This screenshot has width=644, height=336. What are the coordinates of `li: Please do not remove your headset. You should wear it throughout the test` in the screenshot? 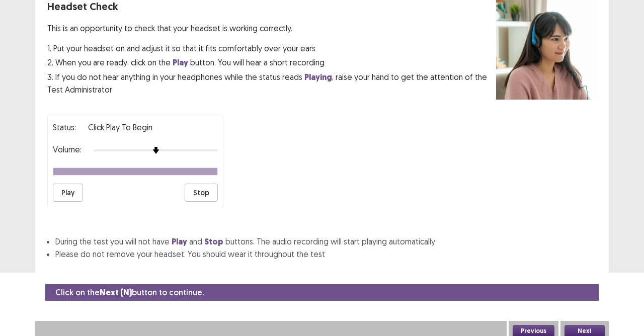 It's located at (326, 254).